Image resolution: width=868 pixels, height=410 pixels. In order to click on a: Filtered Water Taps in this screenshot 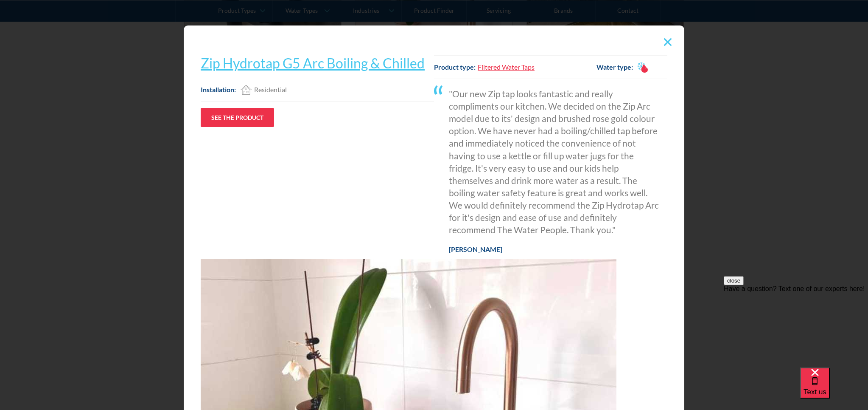, I will do `click(506, 67)`.